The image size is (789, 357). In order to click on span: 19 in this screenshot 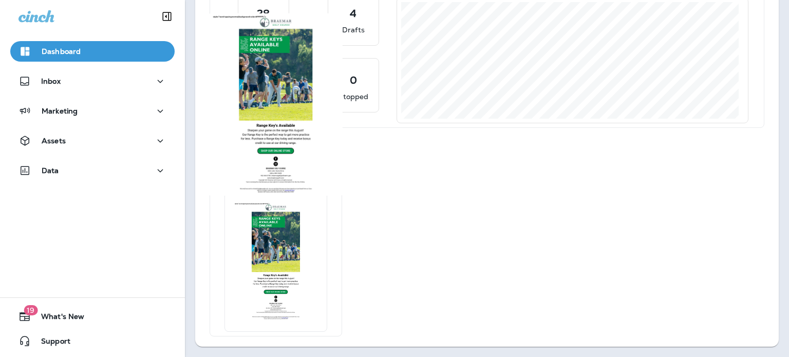, I will do `click(30, 310)`.